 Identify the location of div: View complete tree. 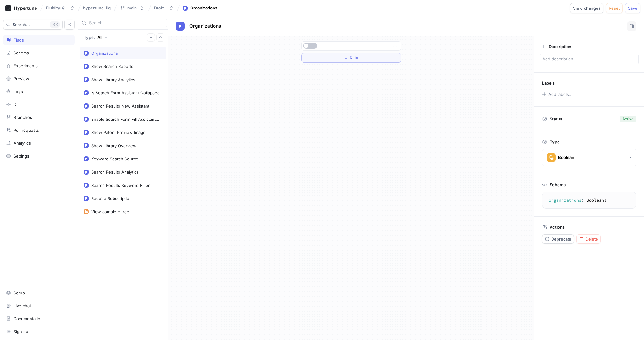
(110, 211).